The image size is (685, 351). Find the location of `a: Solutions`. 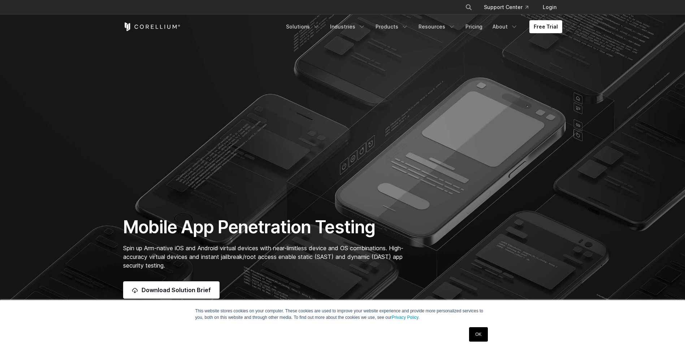

a: Solutions is located at coordinates (303, 27).